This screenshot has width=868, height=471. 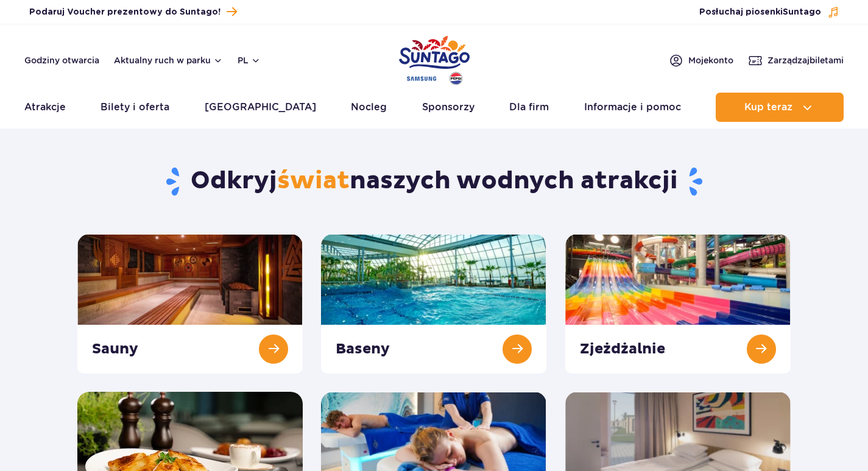 I want to click on a: Mojekonto, so click(x=701, y=60).